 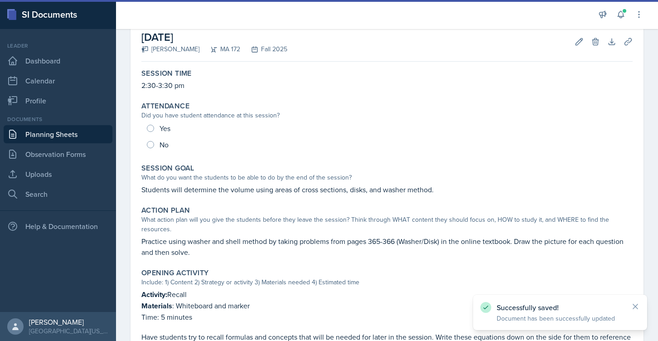 What do you see at coordinates (387, 224) in the screenshot?
I see `div: What action plan will you give the students before they leave the session? Think through WHAT con...` at bounding box center [387, 224].